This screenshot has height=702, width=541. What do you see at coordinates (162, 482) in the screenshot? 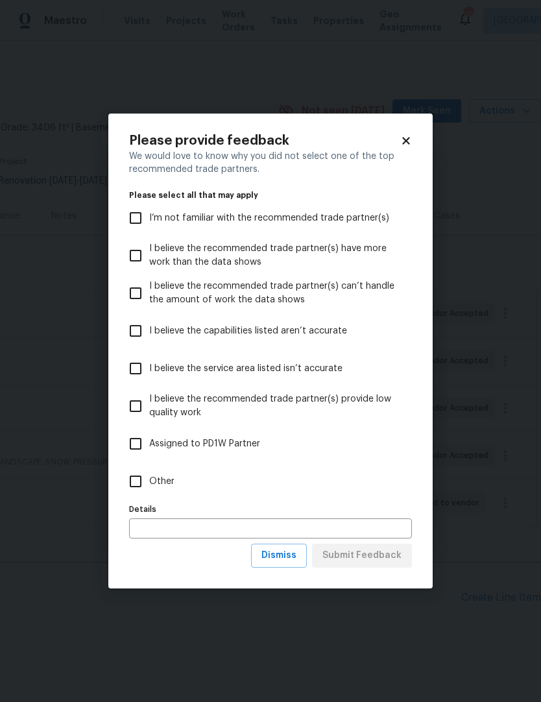
I see `span: Other` at bounding box center [162, 482].